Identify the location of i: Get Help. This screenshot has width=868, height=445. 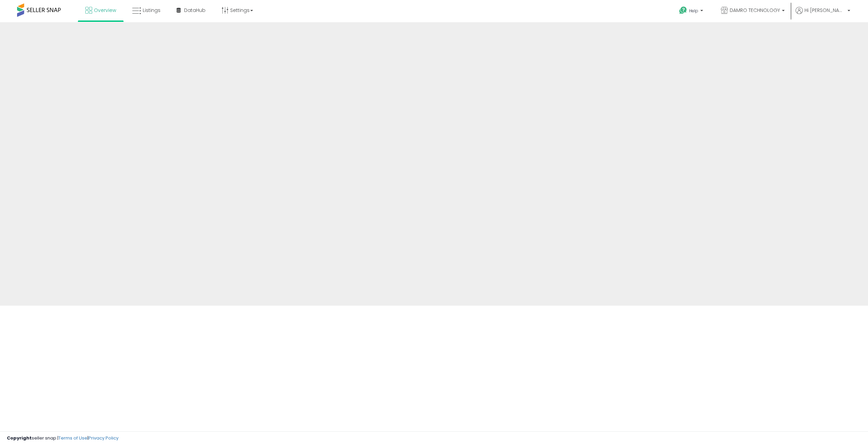
(683, 10).